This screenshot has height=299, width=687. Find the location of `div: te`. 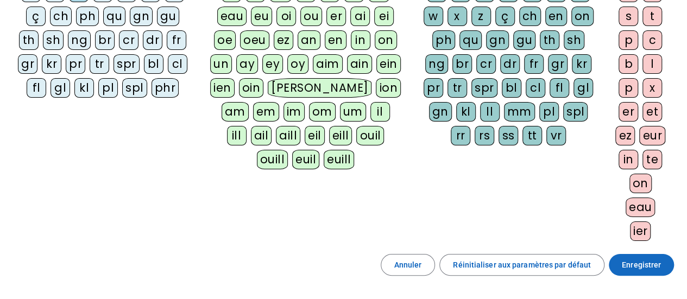

div: te is located at coordinates (652, 160).